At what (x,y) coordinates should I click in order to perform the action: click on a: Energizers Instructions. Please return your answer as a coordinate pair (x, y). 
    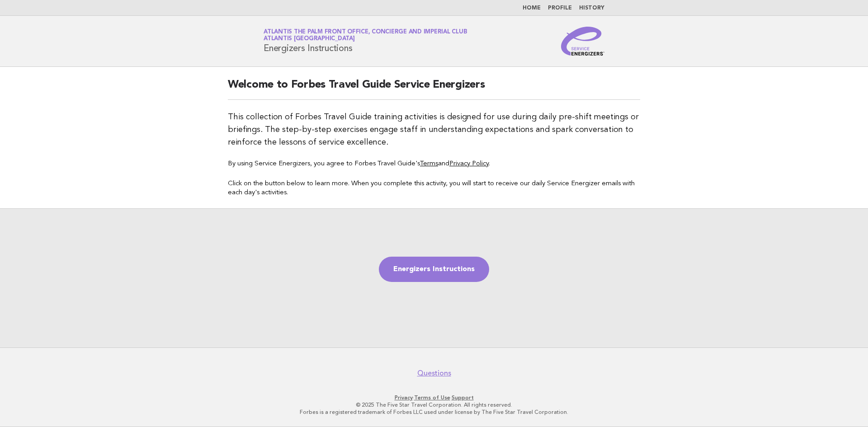
    Looking at the image, I should click on (434, 269).